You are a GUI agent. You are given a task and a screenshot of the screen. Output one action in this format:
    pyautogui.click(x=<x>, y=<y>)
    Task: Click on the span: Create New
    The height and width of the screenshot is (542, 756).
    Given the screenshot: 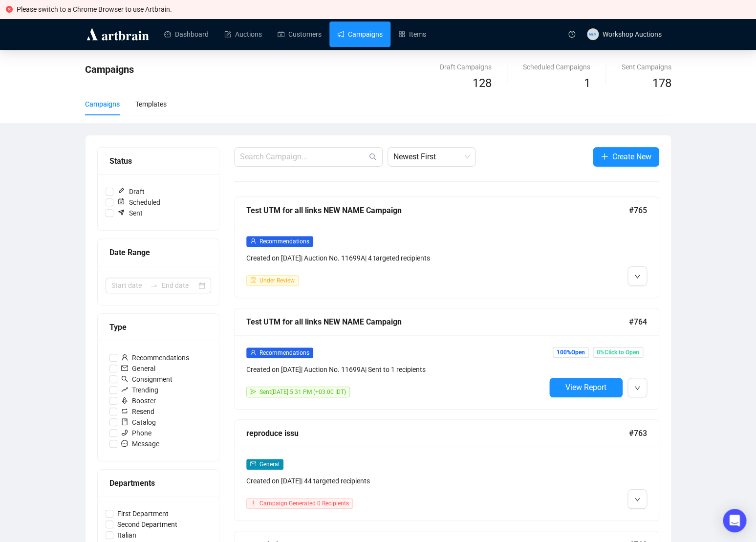 What is the action you would take?
    pyautogui.click(x=632, y=156)
    